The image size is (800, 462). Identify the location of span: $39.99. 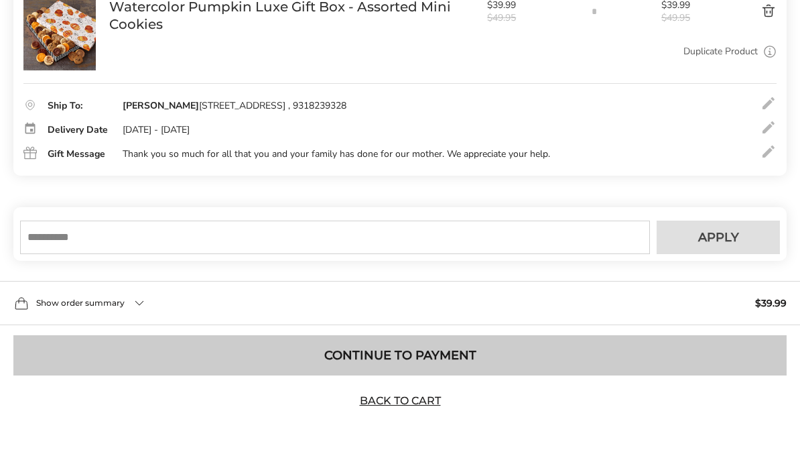
(770, 303).